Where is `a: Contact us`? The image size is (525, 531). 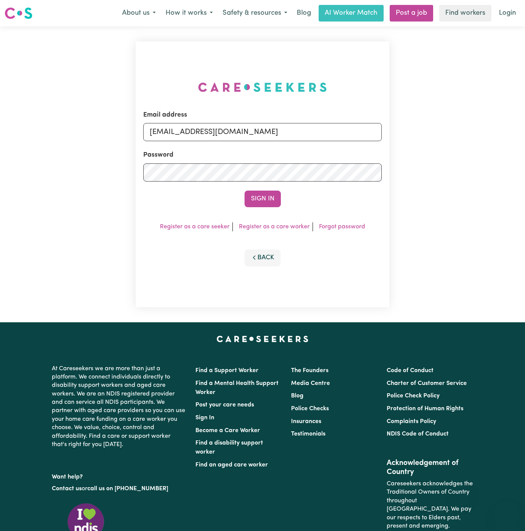
a: Contact us is located at coordinates (66, 489).